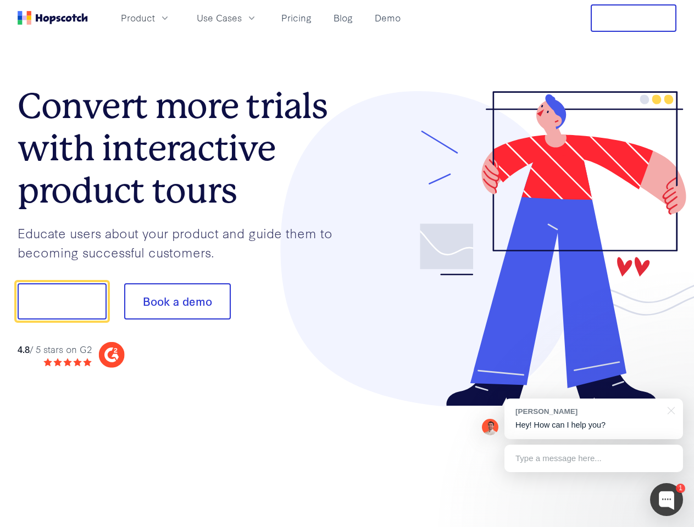 Image resolution: width=694 pixels, height=527 pixels. Describe the element at coordinates (387, 18) in the screenshot. I see `a: Demo` at that location.